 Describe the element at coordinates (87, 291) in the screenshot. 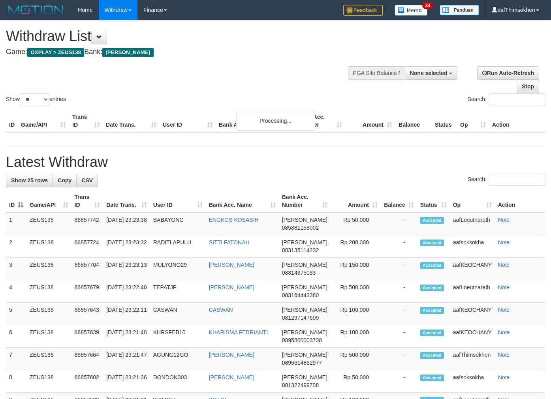

I see `td: 86857679` at that location.